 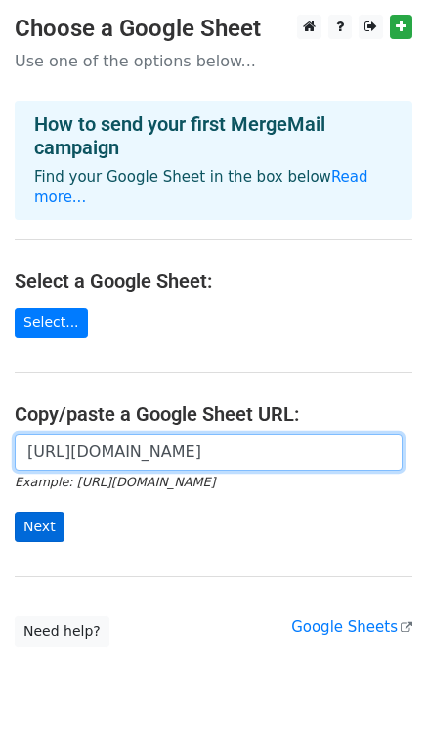 I want to click on a: Select..., so click(x=51, y=322).